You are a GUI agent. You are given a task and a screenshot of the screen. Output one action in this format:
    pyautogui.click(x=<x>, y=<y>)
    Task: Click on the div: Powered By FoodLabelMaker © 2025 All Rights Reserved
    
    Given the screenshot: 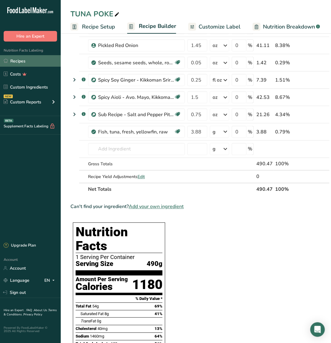 What is the action you would take?
    pyautogui.click(x=30, y=330)
    